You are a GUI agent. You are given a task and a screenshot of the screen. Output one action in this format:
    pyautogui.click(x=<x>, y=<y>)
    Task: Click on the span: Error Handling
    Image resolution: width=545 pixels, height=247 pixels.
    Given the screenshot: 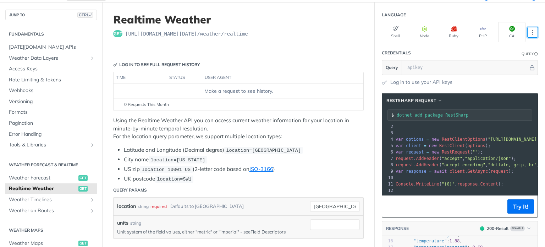 What is the action you would take?
    pyautogui.click(x=52, y=134)
    